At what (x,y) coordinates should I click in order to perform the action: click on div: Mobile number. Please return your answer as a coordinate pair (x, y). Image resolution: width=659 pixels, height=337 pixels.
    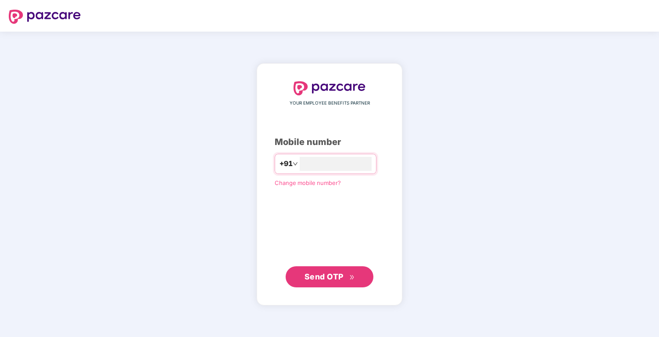
    Looking at the image, I should click on (330, 142).